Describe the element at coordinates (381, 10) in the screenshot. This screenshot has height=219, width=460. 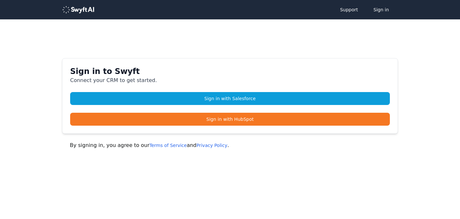
I see `button: Sign in` at that location.